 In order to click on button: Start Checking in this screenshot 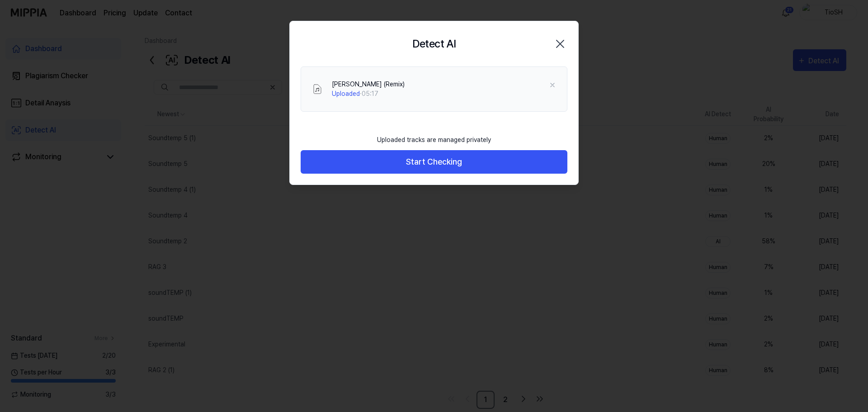, I will do `click(434, 162)`.